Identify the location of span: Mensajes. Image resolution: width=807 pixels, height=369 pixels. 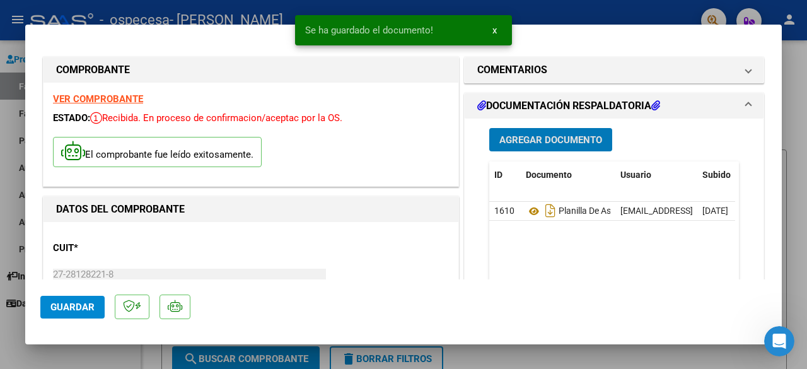
(189, 289).